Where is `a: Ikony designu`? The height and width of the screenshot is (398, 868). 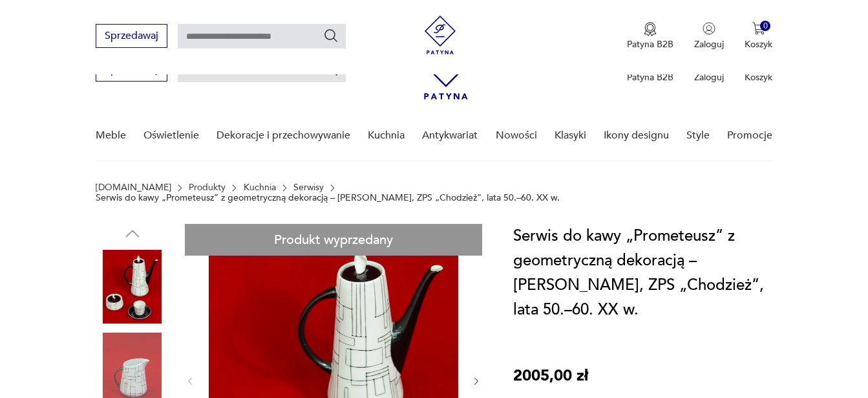
a: Ikony designu is located at coordinates (636, 135).